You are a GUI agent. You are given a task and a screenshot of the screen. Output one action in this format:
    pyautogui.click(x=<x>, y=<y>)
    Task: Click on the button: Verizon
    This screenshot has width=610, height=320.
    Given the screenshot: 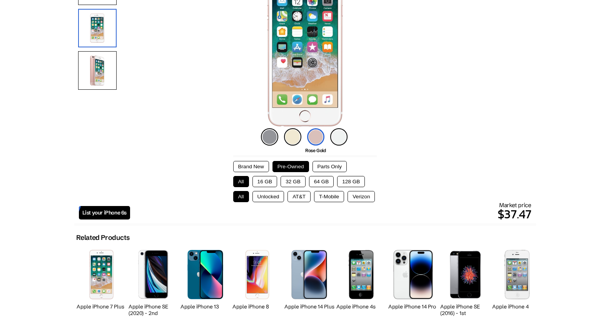 What is the action you would take?
    pyautogui.click(x=361, y=196)
    